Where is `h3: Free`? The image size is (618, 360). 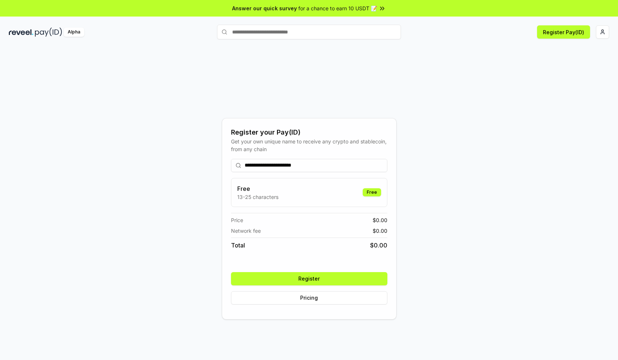 h3: Free is located at coordinates (258, 189).